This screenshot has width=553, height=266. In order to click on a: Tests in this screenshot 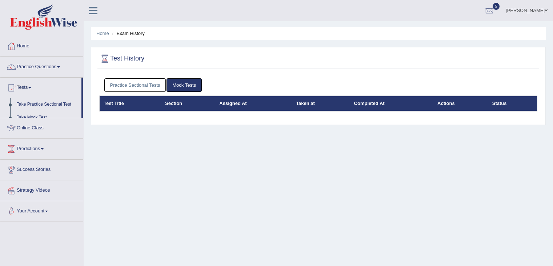, I will do `click(41, 87)`.